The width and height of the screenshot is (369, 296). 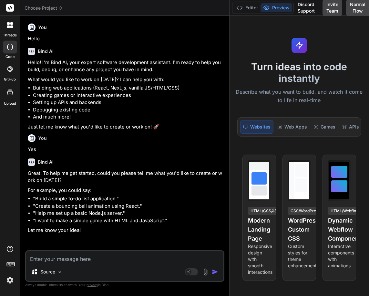 What do you see at coordinates (259, 230) in the screenshot?
I see `h4: Modern Landing Page` at bounding box center [259, 230].